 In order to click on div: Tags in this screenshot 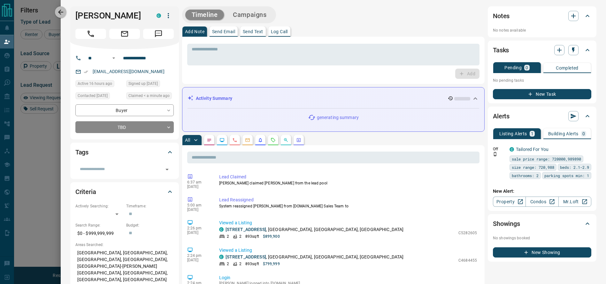, I will do `click(125, 152)`.